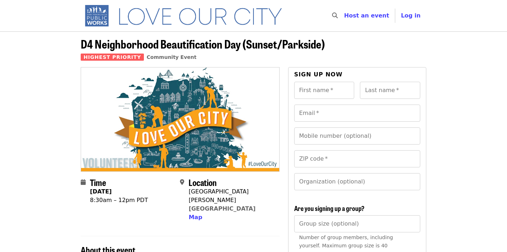  Describe the element at coordinates (112, 57) in the screenshot. I see `span: Highest Priority` at that location.